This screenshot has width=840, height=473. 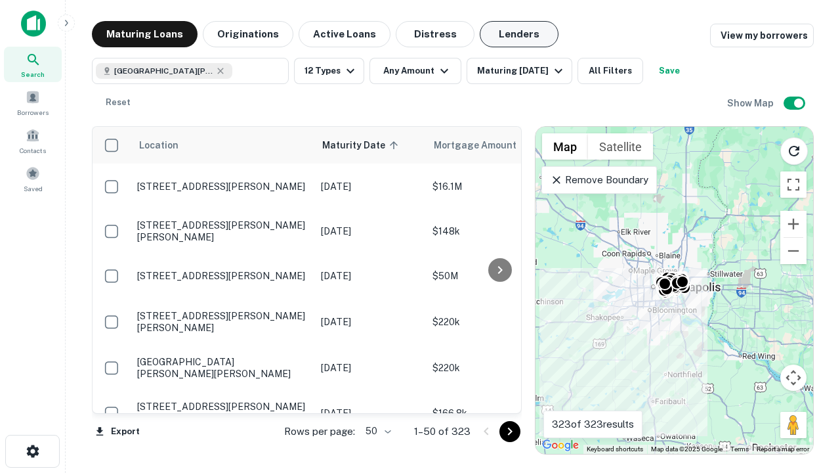 What do you see at coordinates (670, 71) in the screenshot?
I see `button: Save your search to get updates of matches that match your search criteria.` at bounding box center [670, 71].